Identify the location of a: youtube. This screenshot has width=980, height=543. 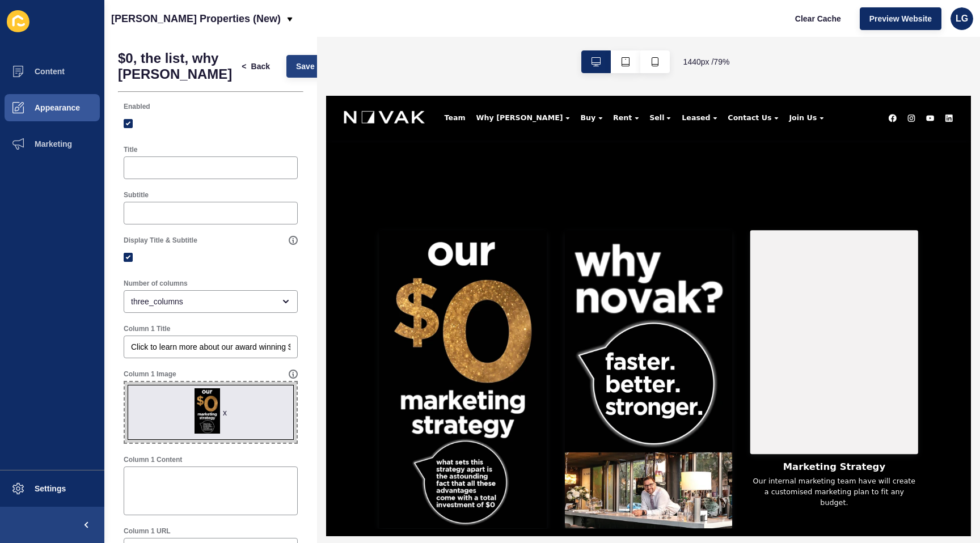
(765, 28).